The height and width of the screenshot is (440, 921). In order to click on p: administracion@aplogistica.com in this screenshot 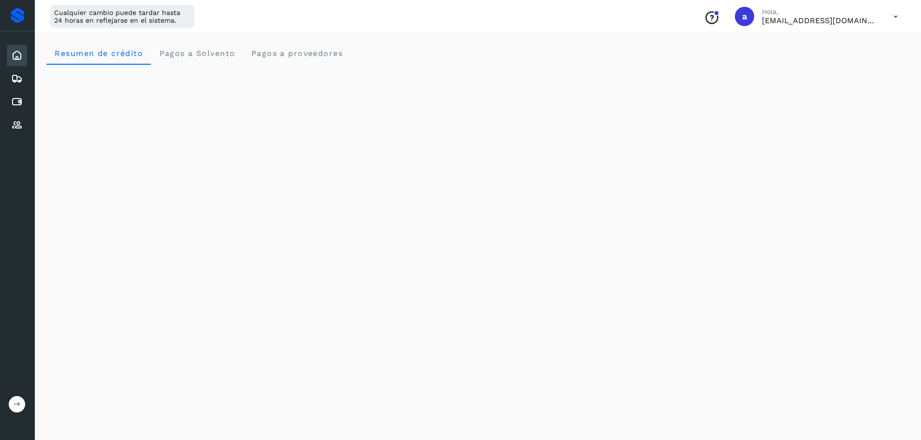, I will do `click(820, 20)`.